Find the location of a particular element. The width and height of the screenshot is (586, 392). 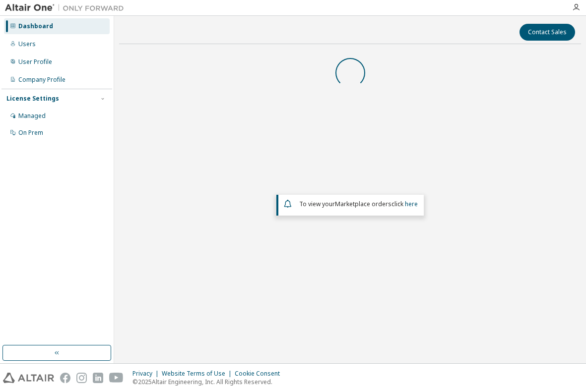

a: here is located at coordinates (411, 204).